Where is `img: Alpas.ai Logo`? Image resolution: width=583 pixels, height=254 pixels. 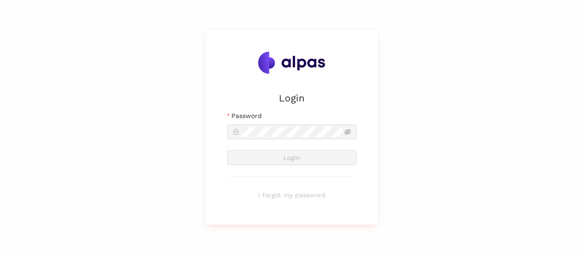
img: Alpas.ai Logo is located at coordinates (292, 63).